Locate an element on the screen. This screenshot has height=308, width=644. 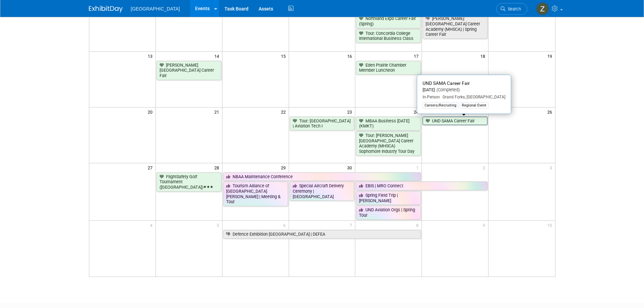
span: 17 is located at coordinates (417, 56).